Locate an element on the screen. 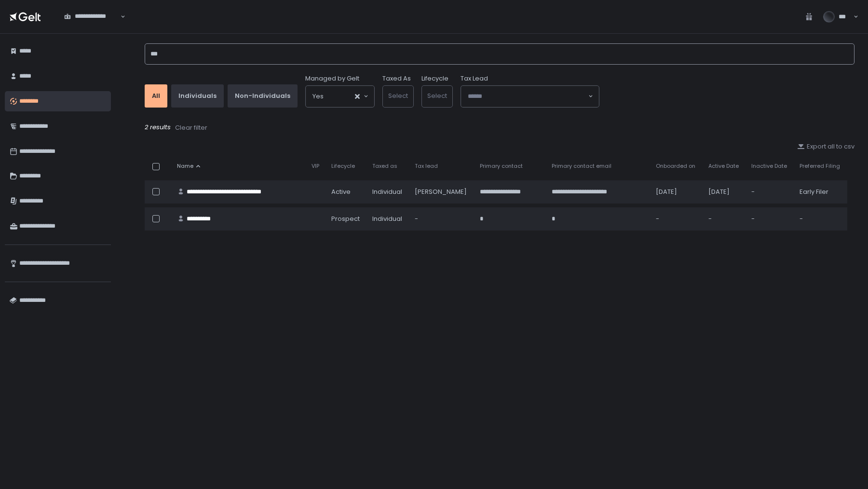  button: Export all to csv is located at coordinates (826, 147).